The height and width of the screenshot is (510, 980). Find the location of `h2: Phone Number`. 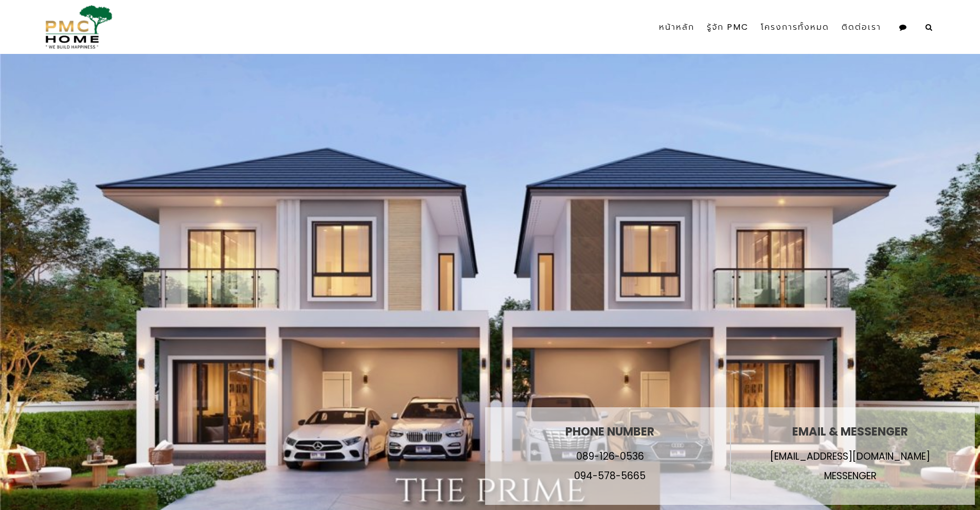

h2: Phone Number is located at coordinates (609, 432).